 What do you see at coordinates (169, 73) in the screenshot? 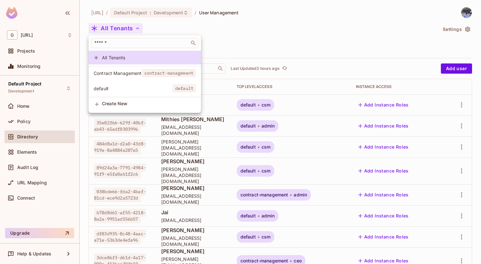
I see `span: contract-management` at bounding box center [169, 73].